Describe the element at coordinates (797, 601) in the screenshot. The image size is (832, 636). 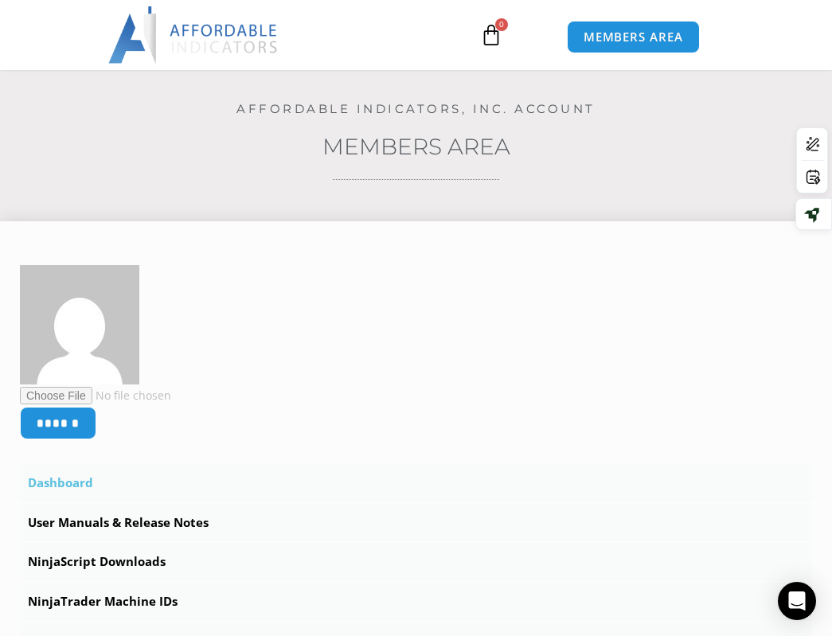
I see `div: Open Intercom Messenger` at that location.